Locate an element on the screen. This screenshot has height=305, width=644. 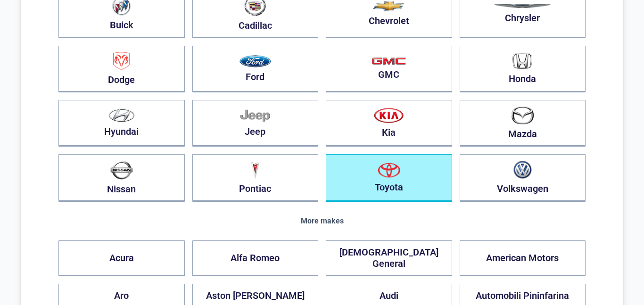
button: Alfa Romeo is located at coordinates (255, 258).